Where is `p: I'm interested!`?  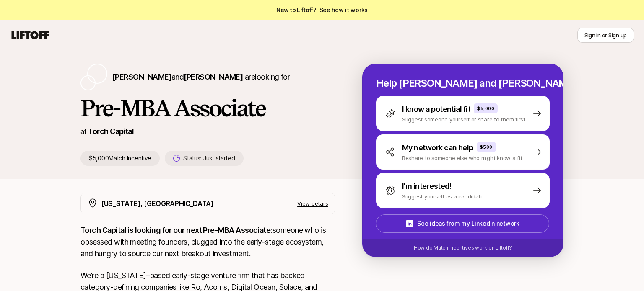 p: I'm interested! is located at coordinates (427, 186).